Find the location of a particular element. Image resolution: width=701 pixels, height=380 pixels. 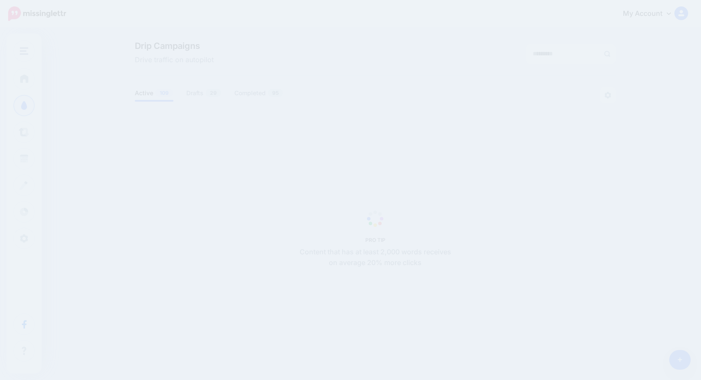

span: 95 is located at coordinates (275, 93).